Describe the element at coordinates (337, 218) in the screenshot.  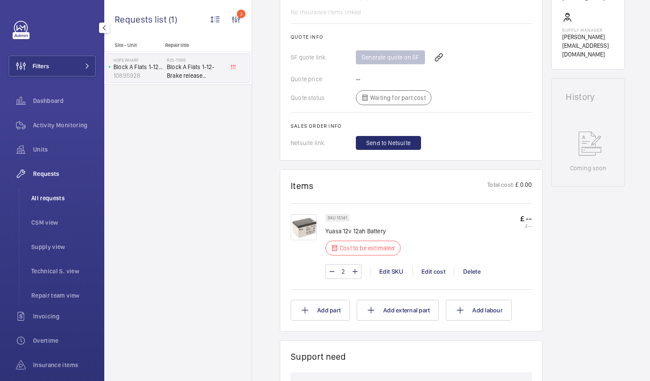
I see `p: SKU 15141` at that location.